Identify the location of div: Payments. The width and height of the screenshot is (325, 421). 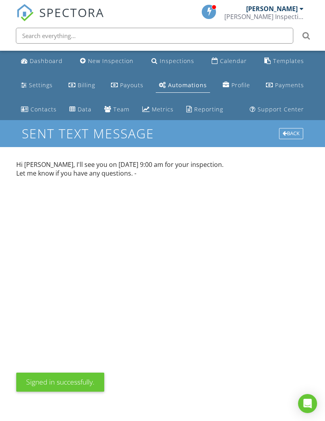
(289, 85).